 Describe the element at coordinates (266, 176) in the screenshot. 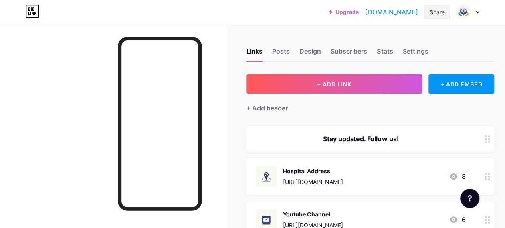

I see `img: Hospital Address` at that location.